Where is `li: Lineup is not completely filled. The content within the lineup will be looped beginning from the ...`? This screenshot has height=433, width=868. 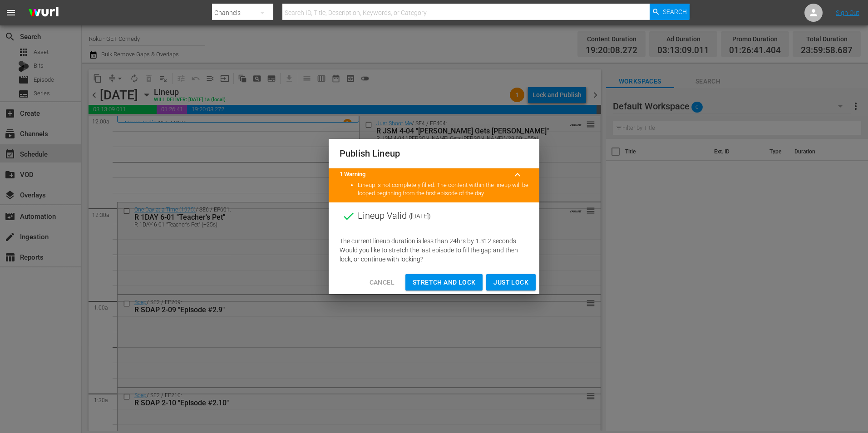
li: Lineup is not completely filled. The content within the lineup will be looped beginning from the ... is located at coordinates (443, 190).